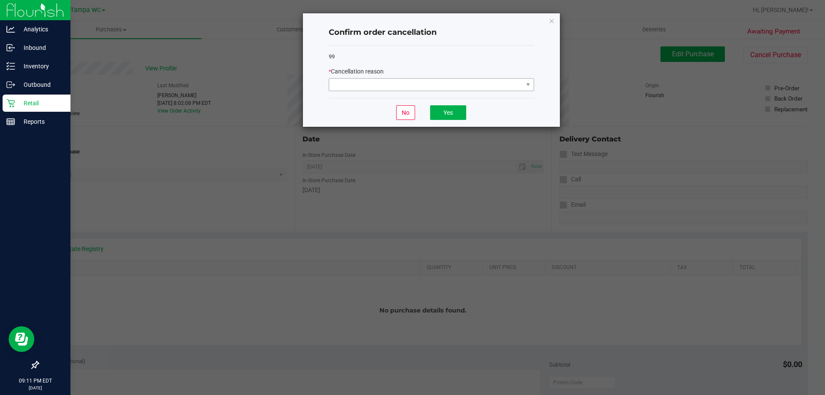 This screenshot has height=395, width=825. What do you see at coordinates (448, 113) in the screenshot?
I see `button: Yes` at bounding box center [448, 113].